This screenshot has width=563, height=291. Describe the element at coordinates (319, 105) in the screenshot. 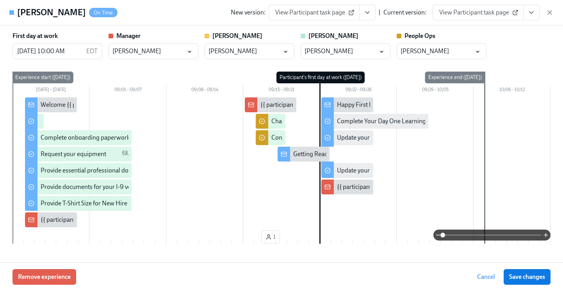

I see `div: {{ participant.fullName }} starts in a week 🎉` at that location.